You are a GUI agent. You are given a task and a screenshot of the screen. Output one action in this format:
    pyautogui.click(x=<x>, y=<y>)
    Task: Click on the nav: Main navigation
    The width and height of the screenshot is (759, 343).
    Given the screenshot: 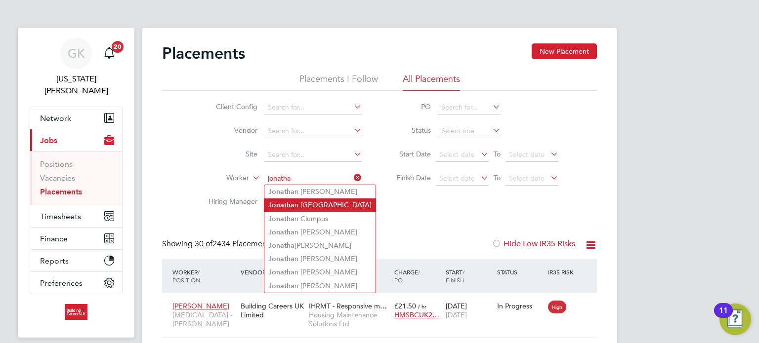 What is the action you would take?
    pyautogui.click(x=76, y=183)
    